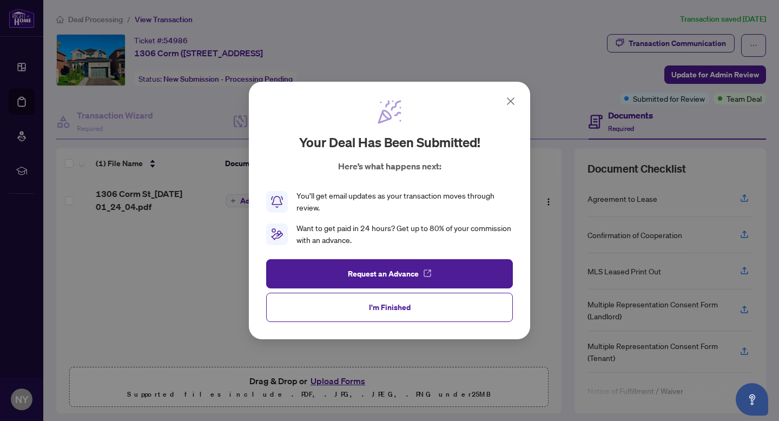 The image size is (779, 421). What do you see at coordinates (389, 307) in the screenshot?
I see `span: I'm Finished` at bounding box center [389, 307].